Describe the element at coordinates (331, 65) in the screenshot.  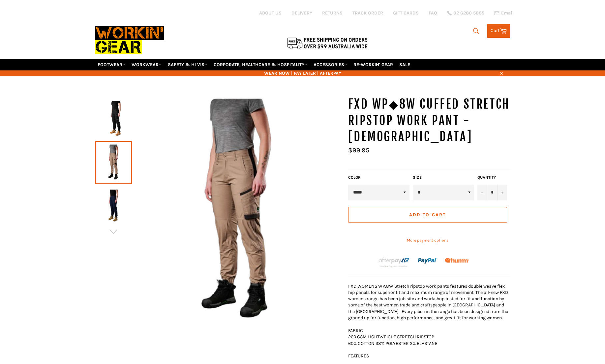
I see `a: ACCESSORIES` at that location.